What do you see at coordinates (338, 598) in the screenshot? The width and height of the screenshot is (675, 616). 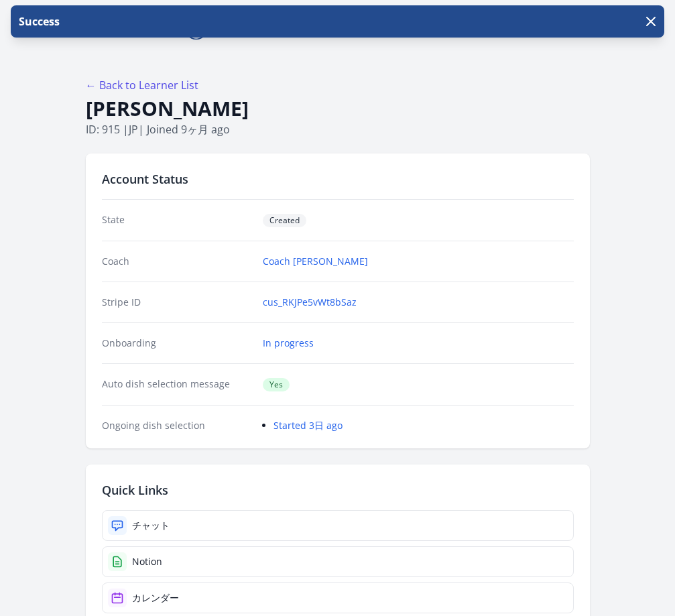 I see `a: カレンダー` at bounding box center [338, 598].